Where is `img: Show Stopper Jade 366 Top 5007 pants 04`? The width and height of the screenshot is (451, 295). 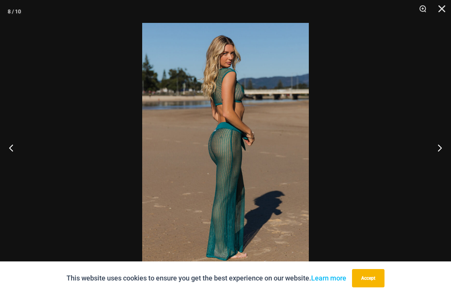 img: Show Stopper Jade 366 Top 5007 pants 04 is located at coordinates (226, 148).